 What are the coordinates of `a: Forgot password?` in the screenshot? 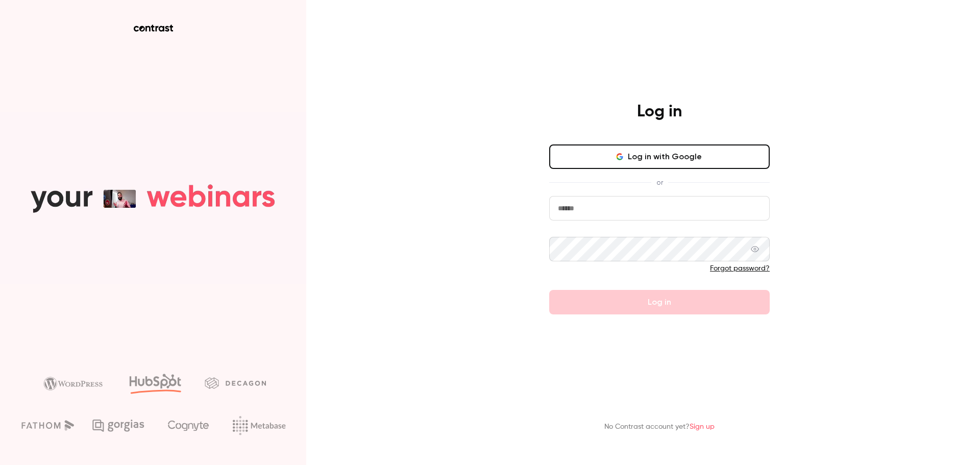 It's located at (740, 269).